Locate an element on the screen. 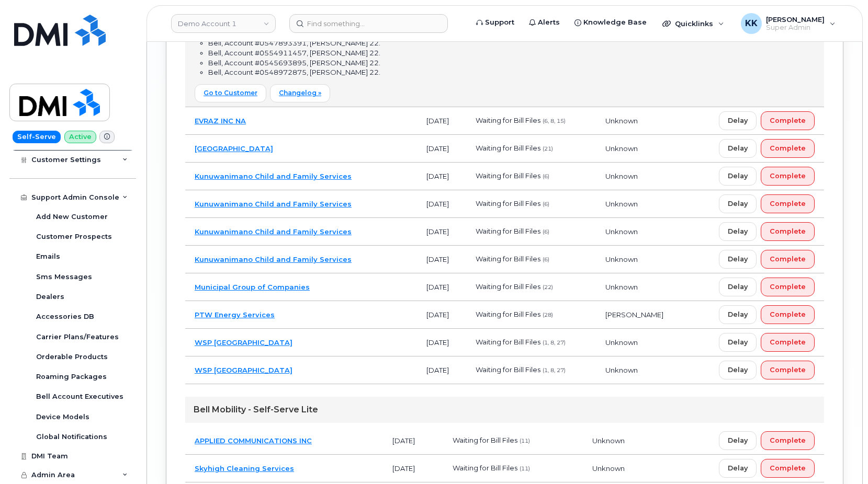  a: Alerts is located at coordinates (544, 23).